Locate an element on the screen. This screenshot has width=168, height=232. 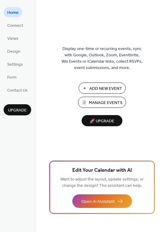
button: Manage Events is located at coordinates (102, 102).